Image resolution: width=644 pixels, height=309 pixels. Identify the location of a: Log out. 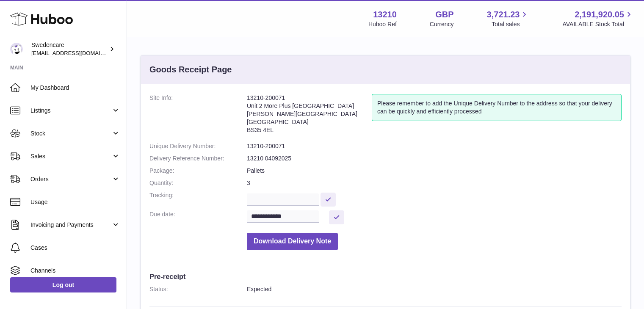
(63, 285).